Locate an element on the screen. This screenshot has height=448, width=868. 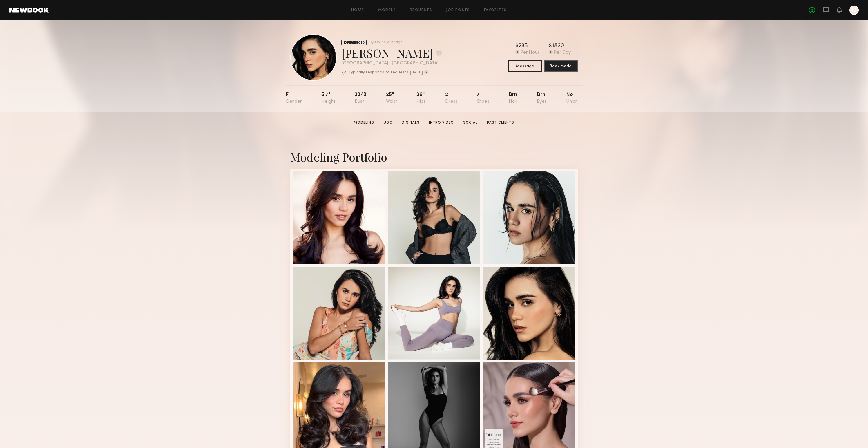
div: Per Hour is located at coordinates (530, 53).